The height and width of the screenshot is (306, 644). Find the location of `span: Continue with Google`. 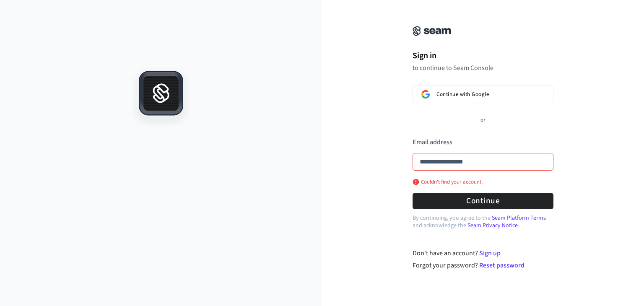

span: Continue with Google is located at coordinates (462, 94).